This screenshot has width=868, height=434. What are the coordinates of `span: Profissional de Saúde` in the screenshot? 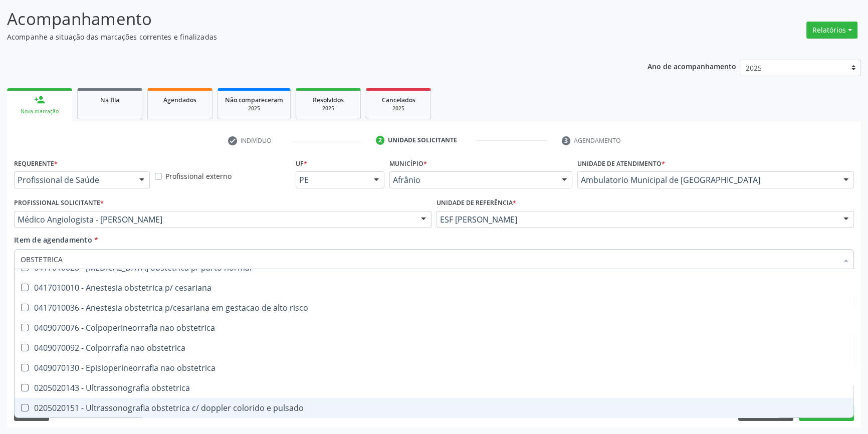 It's located at (73, 180).